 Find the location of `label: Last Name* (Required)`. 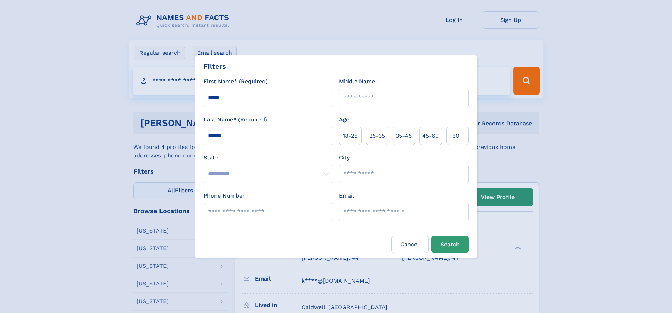

label: Last Name* (Required) is located at coordinates (235, 120).